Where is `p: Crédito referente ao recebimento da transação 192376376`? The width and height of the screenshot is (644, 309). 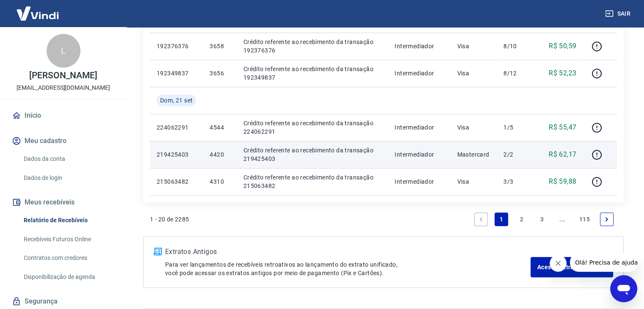 p: Crédito referente ao recebimento da transação 192376376 is located at coordinates (313, 46).